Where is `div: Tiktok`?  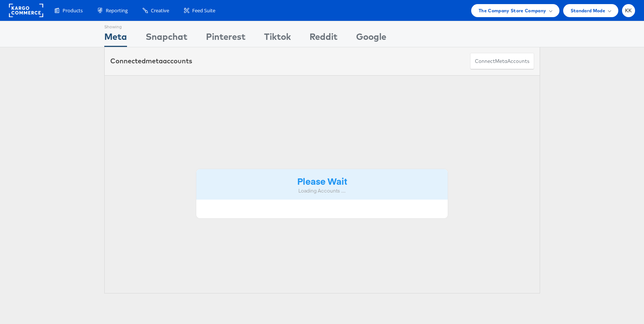 div: Tiktok is located at coordinates (277, 38).